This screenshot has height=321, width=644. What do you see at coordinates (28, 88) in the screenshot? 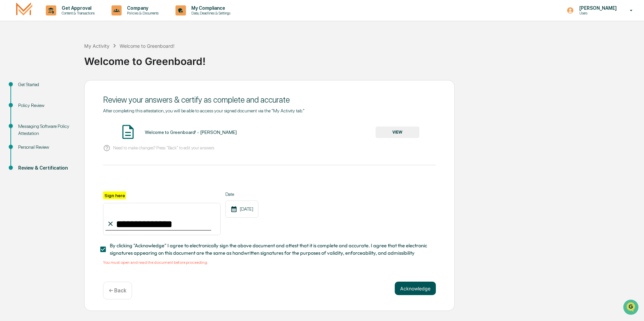
I see `span: Preclearance` at bounding box center [28, 88].